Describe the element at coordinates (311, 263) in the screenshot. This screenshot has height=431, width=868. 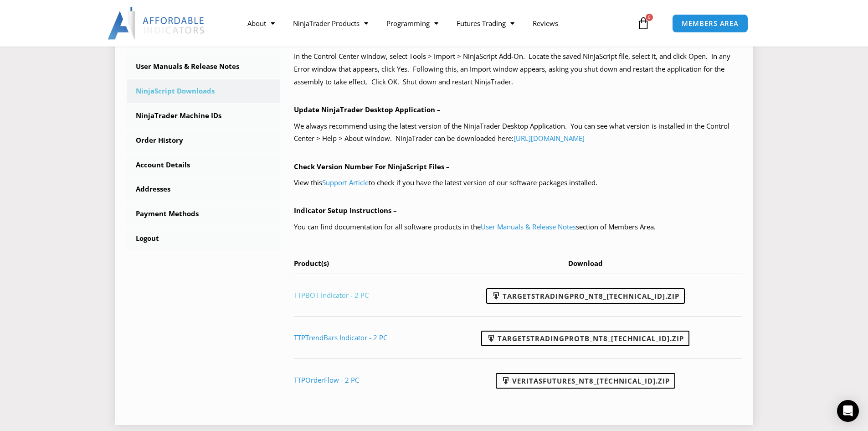
I see `span: Product(s)` at that location.